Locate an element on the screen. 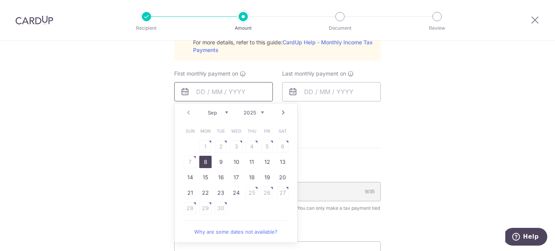 Image resolution: width=555 pixels, height=251 pixels. a: 17 is located at coordinates (236, 177).